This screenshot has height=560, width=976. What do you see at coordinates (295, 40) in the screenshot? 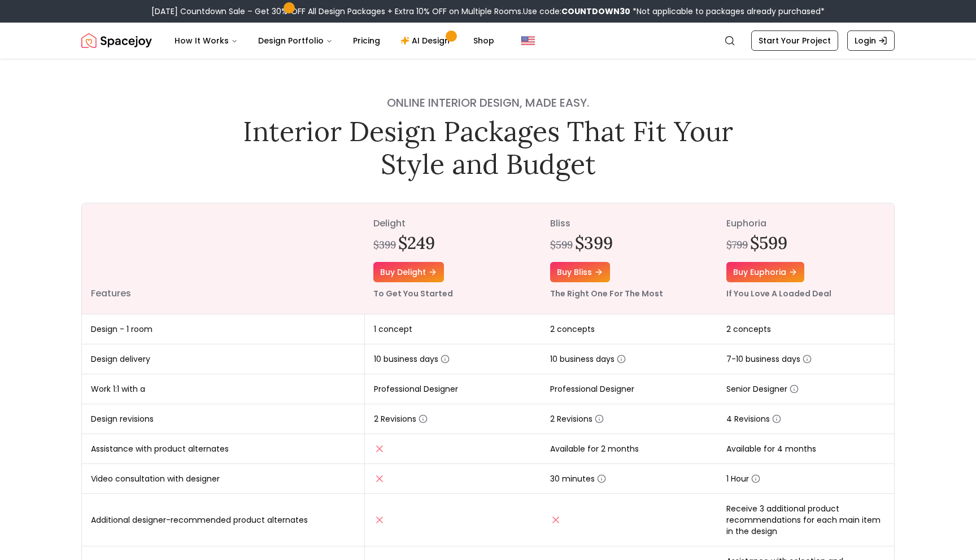
I see `button: Design Portfolio` at bounding box center [295, 40].